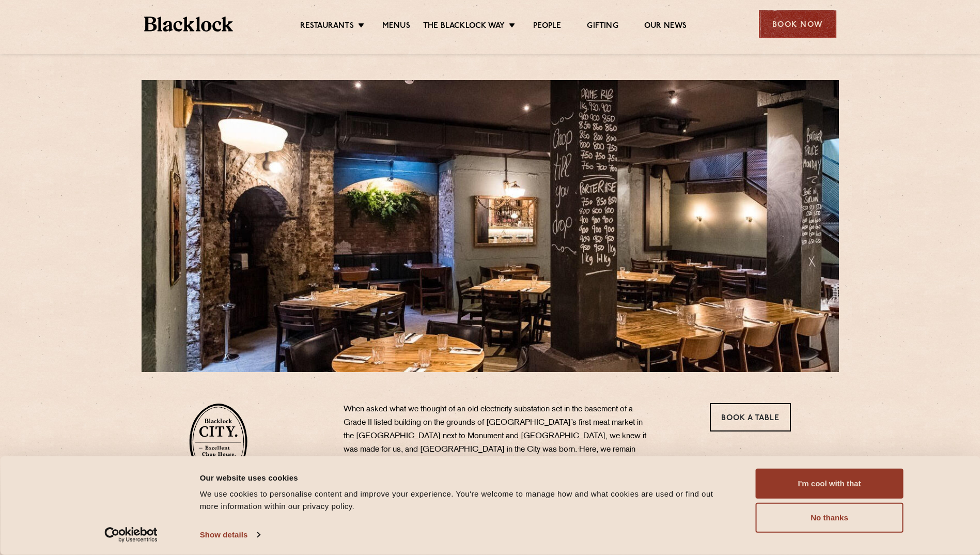  I want to click on a: Show details, so click(230, 535).